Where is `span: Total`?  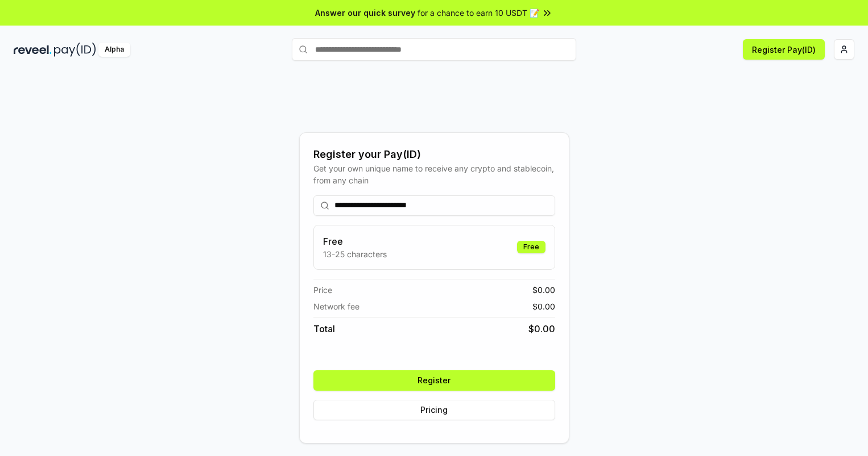
span: Total is located at coordinates (324, 329).